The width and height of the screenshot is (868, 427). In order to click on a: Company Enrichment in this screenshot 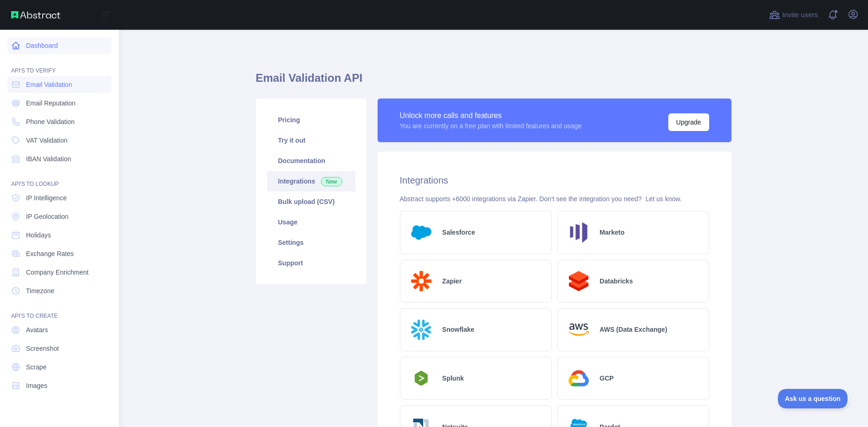, I will do `click(60, 272)`.